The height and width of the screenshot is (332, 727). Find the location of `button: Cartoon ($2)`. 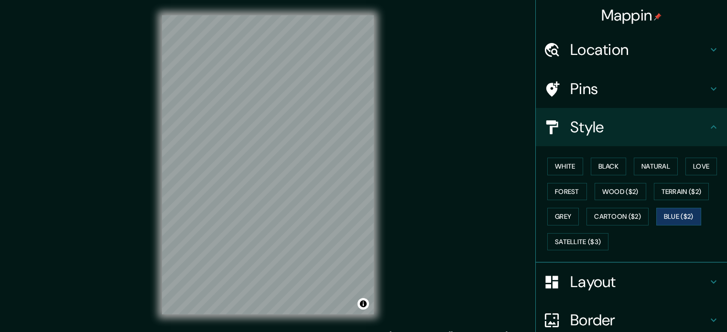

button: Cartoon ($2) is located at coordinates (617, 216).